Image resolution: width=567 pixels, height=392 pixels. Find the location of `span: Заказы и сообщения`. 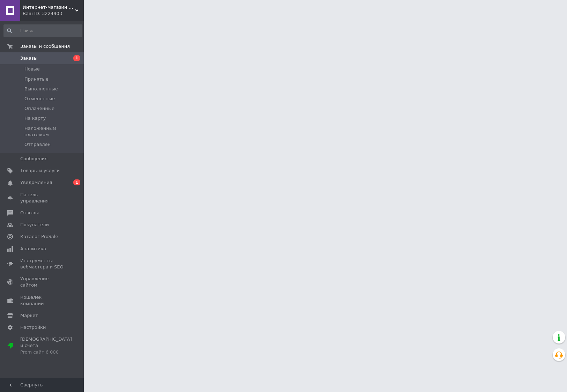

span: Заказы и сообщения is located at coordinates (45, 47).